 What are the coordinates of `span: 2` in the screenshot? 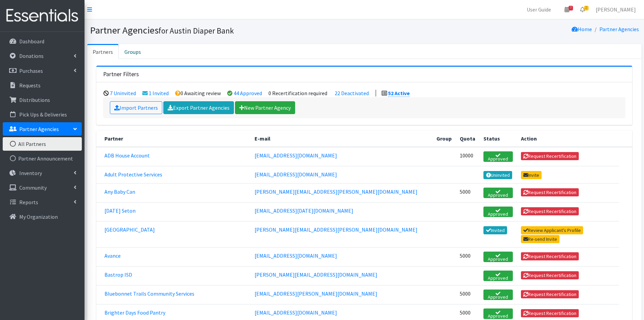 It's located at (586, 8).